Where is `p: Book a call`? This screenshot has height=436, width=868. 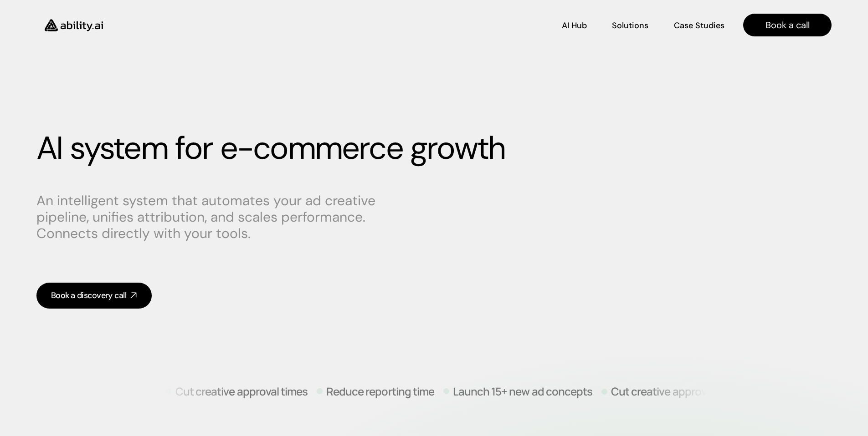 p: Book a call is located at coordinates (788, 25).